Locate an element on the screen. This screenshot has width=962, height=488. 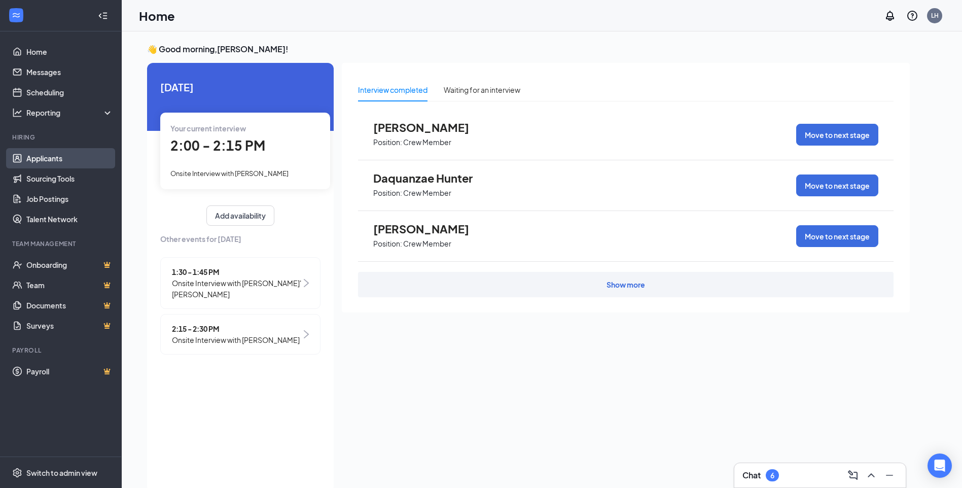
svg: Settings is located at coordinates (17, 472).